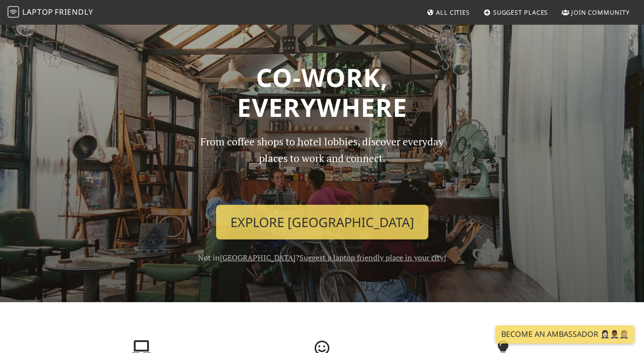 The image size is (644, 353). What do you see at coordinates (521, 13) in the screenshot?
I see `span: Suggest Places` at bounding box center [521, 13].